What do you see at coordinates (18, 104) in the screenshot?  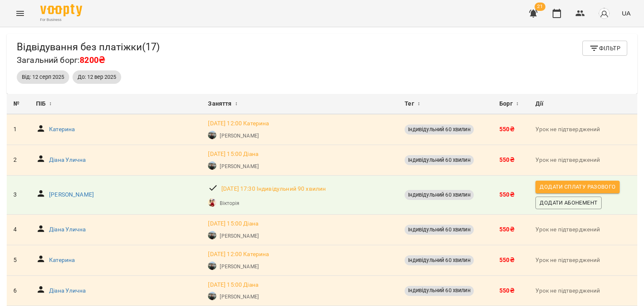 I see `div: №` at bounding box center [18, 104].